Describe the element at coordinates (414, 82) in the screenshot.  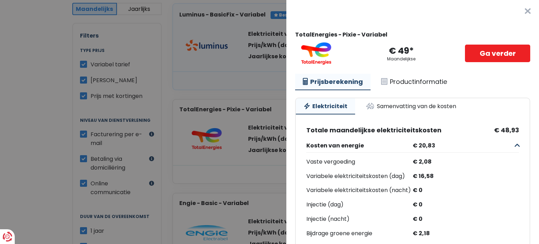
I see `a: Productinformatie` at that location.